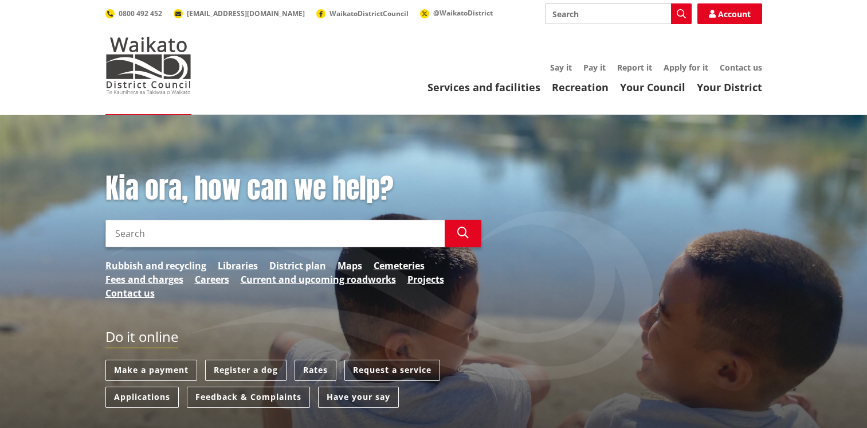 This screenshot has height=428, width=867. Describe the element at coordinates (212, 279) in the screenshot. I see `a: Careers` at that location.